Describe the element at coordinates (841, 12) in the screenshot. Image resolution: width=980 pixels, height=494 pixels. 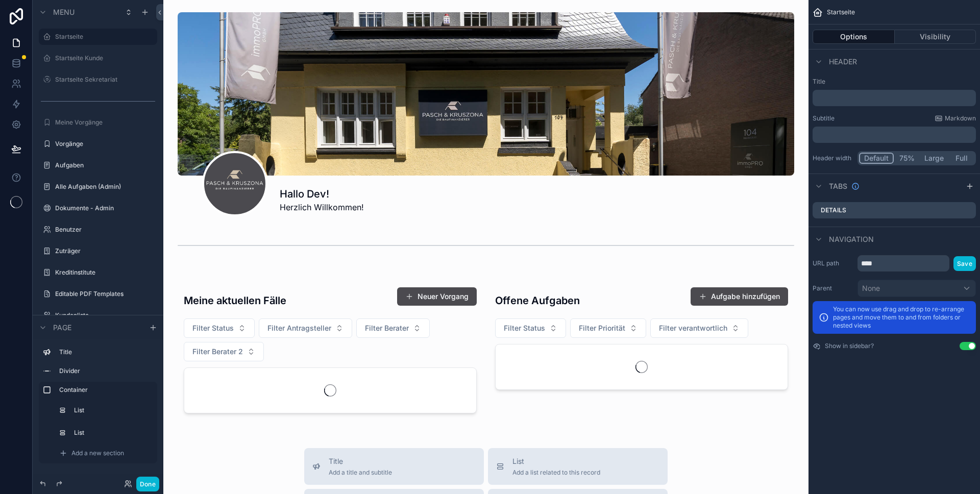
I see `span: Startseite` at that location.